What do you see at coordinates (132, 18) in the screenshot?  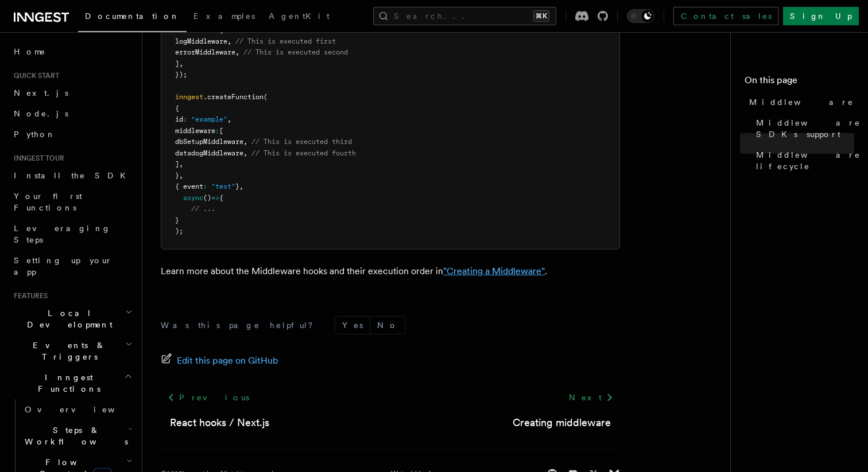 I see `a: Documentation` at bounding box center [132, 18].